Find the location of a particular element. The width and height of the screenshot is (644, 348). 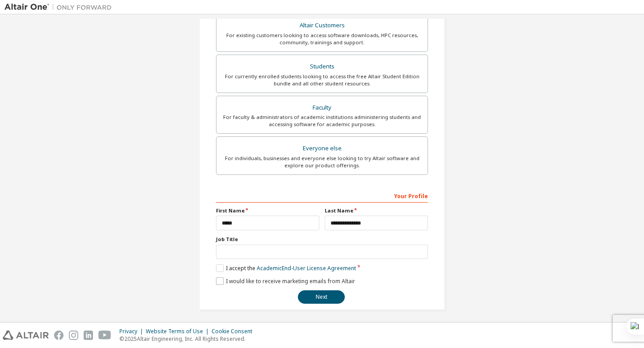

div: For individuals, businesses and everyone else looking to try Altair software and explore our prod... is located at coordinates (322, 162).